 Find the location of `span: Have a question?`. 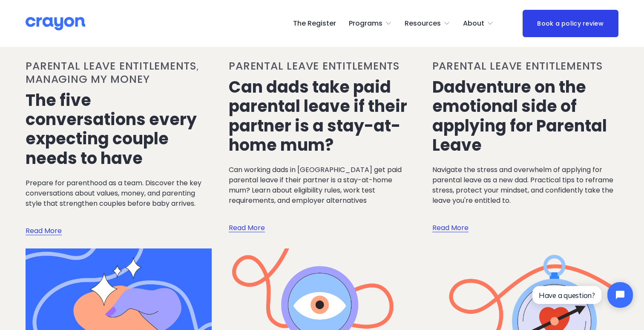

span: Have a question? is located at coordinates (42, 20).